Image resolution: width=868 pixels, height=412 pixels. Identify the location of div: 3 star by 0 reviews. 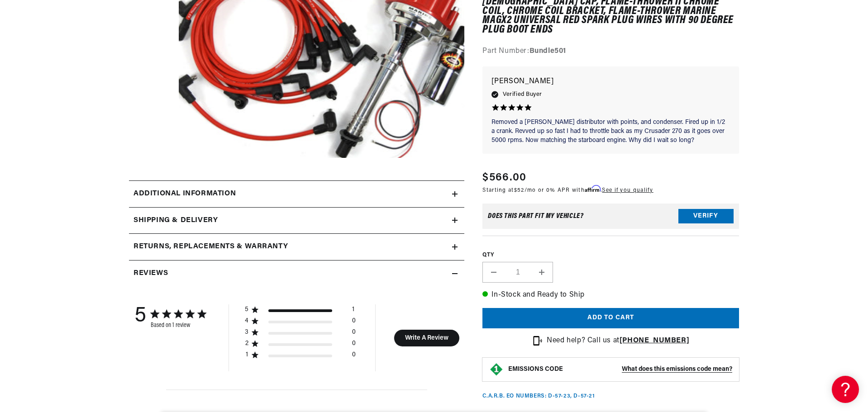
(300, 334).